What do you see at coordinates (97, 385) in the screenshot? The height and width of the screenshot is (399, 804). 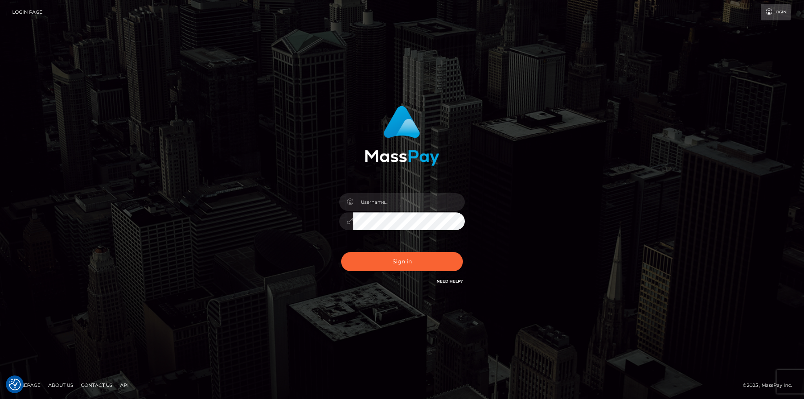 I see `a: Contact Us` at bounding box center [97, 385].